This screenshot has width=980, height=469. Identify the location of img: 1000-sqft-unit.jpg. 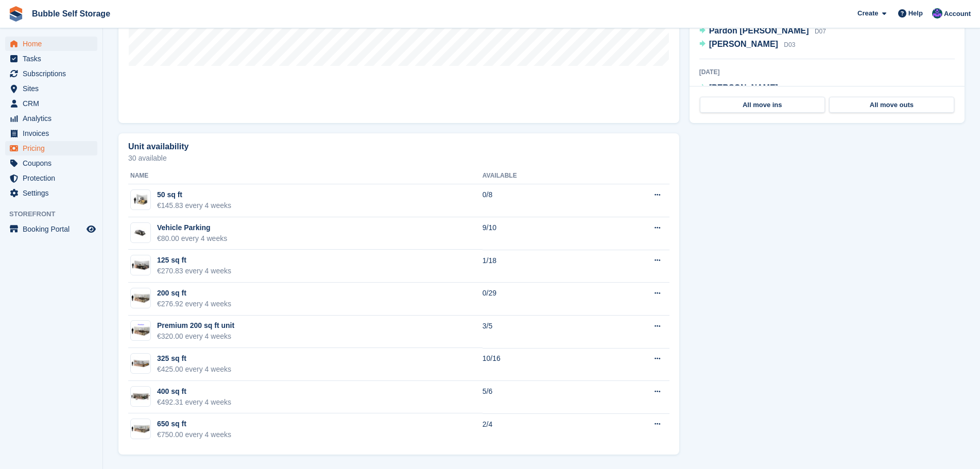
(140, 428).